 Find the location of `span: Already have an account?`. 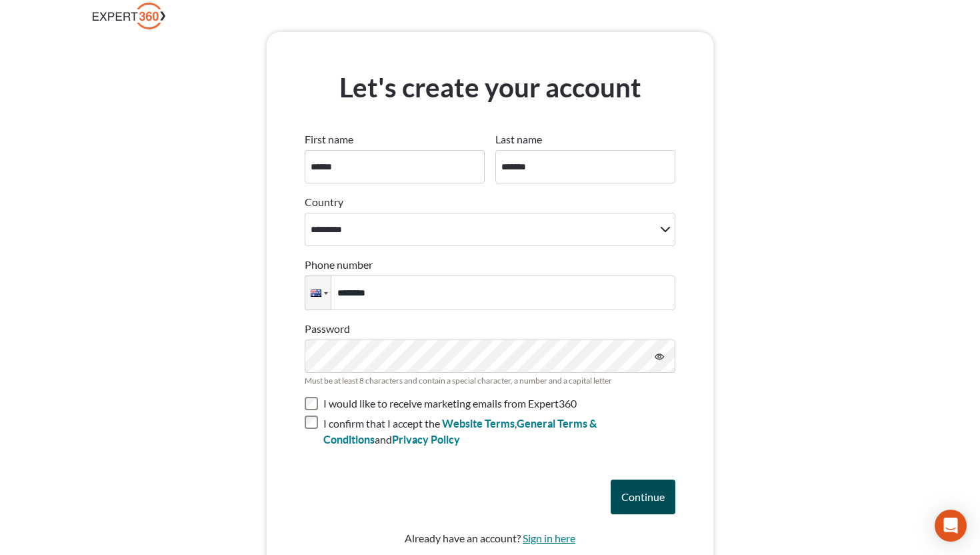

span: Already have an account? is located at coordinates (490, 538).